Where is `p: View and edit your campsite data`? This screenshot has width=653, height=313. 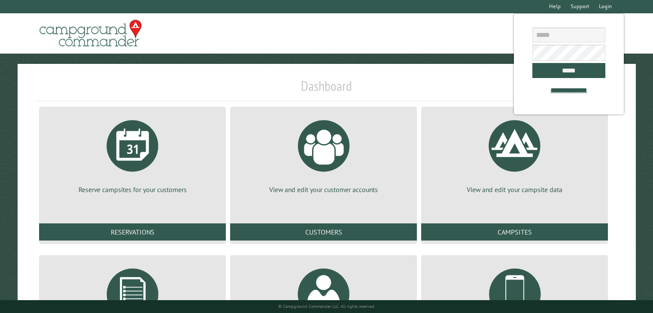 p: View and edit your campsite data is located at coordinates (514, 190).